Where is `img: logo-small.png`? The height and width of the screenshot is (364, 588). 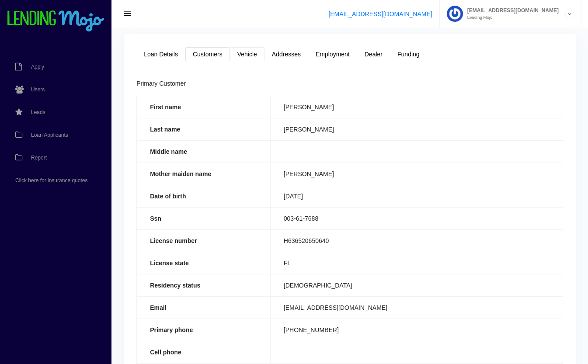 img: logo-small.png is located at coordinates (55, 22).